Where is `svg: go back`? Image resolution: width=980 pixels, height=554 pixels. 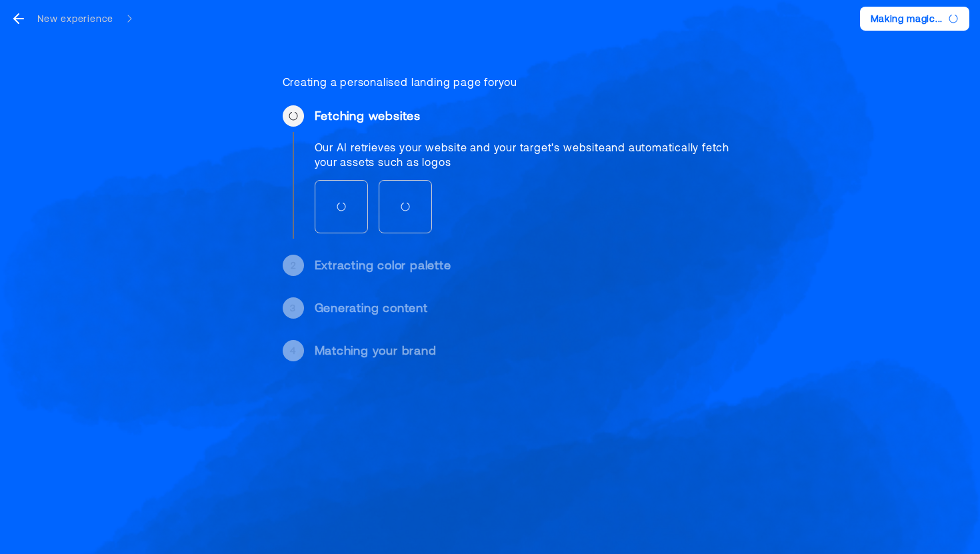
svg: go back is located at coordinates (18, 18).